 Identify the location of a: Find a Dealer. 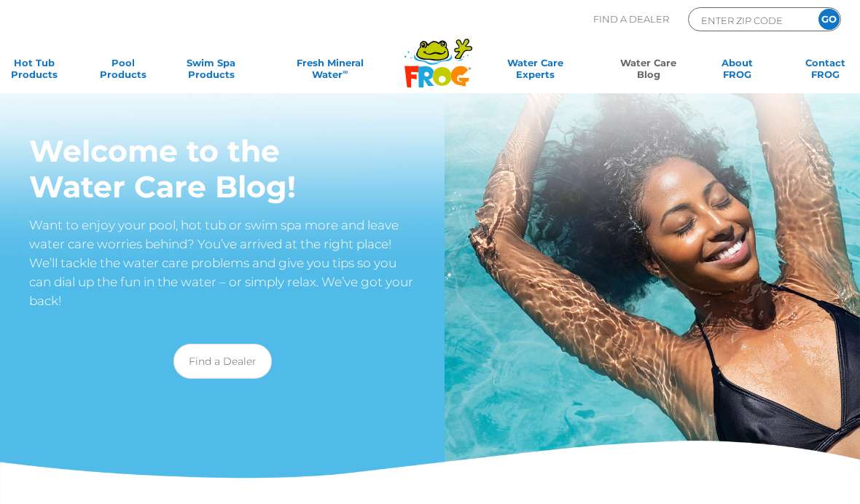
(222, 361).